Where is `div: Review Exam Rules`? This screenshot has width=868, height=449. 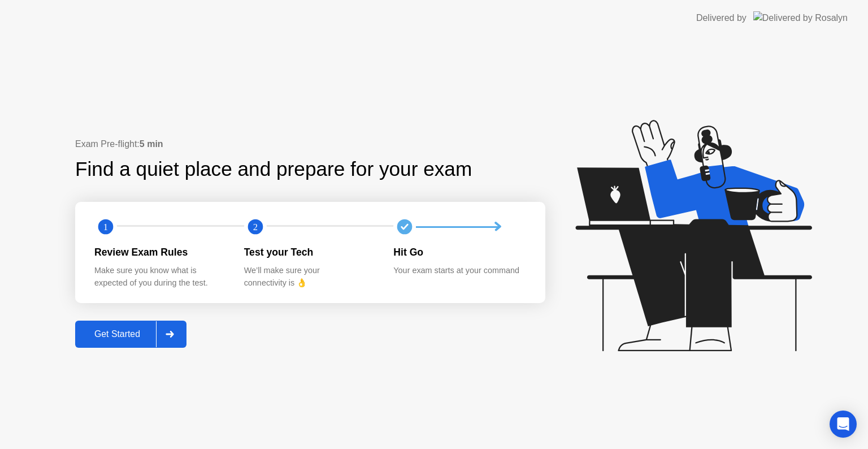
div: Review Exam Rules is located at coordinates (159, 252).